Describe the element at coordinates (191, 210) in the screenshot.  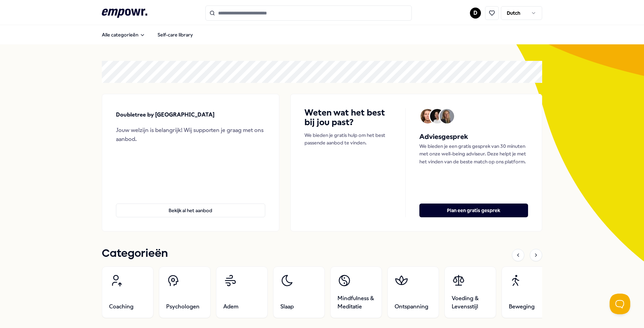
I see `button: Bekijk al het aanbod` at that location.